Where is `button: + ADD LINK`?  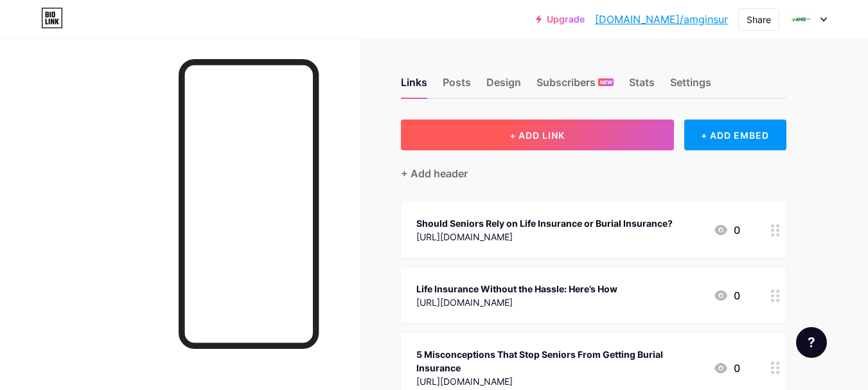
button: + ADD LINK is located at coordinates (537, 135).